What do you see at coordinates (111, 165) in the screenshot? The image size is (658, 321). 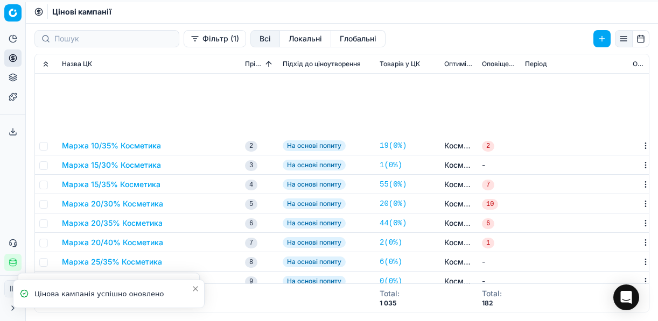 I see `button: Маржа 15/30% Косметика` at bounding box center [111, 165].